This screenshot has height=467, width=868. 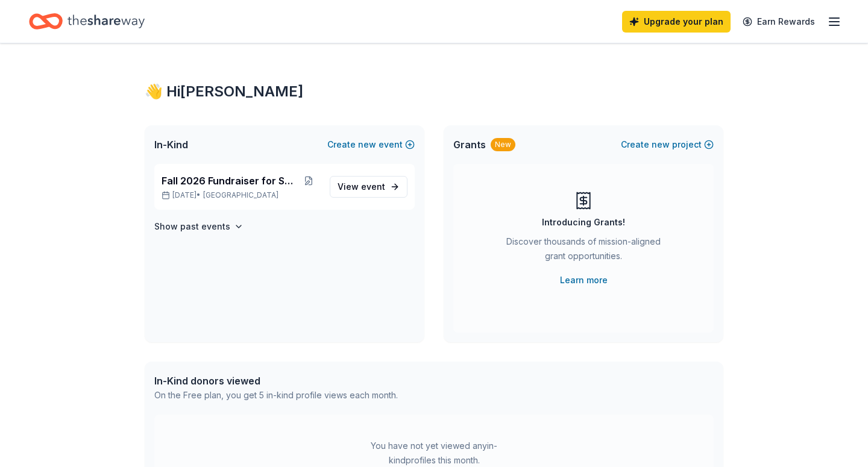 What do you see at coordinates (778, 22) in the screenshot?
I see `a: Earn Rewards` at bounding box center [778, 22].